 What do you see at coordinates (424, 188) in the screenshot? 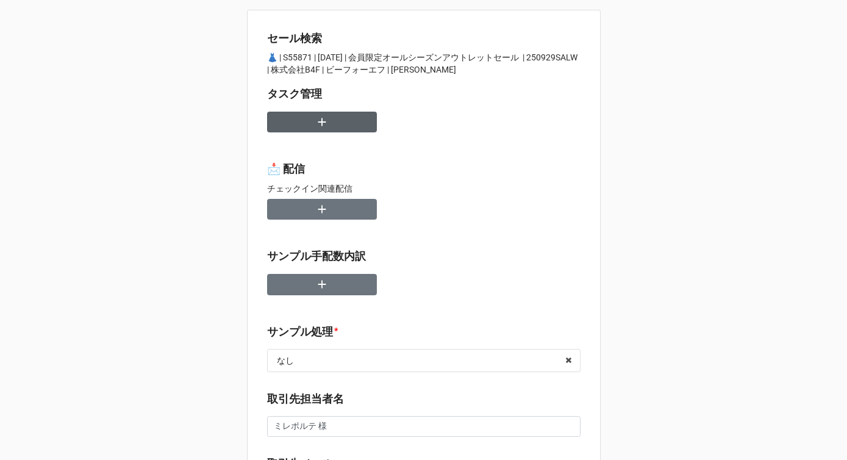
I see `p: チェックイン関連配信` at bounding box center [424, 188].